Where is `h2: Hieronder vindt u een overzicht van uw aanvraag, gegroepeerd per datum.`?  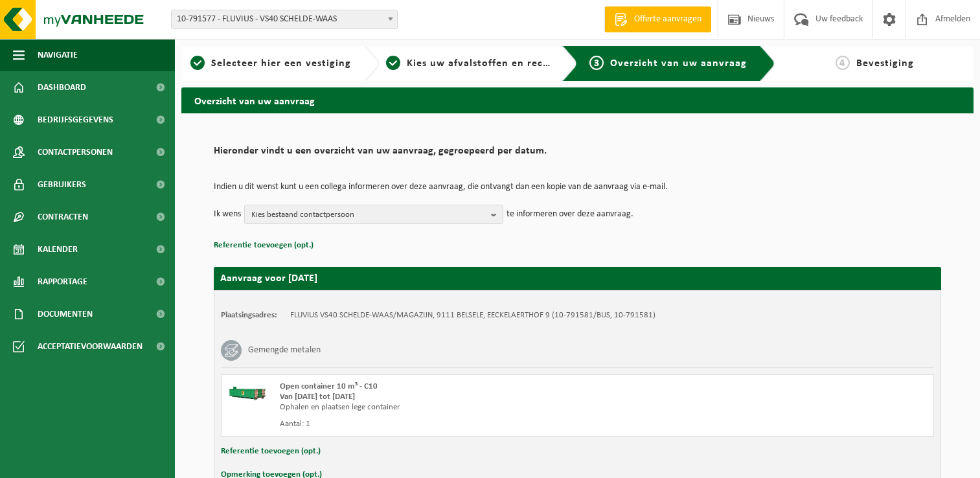
h2: Hieronder vindt u een overzicht van uw aanvraag, gegroepeerd per datum. is located at coordinates (577, 154).